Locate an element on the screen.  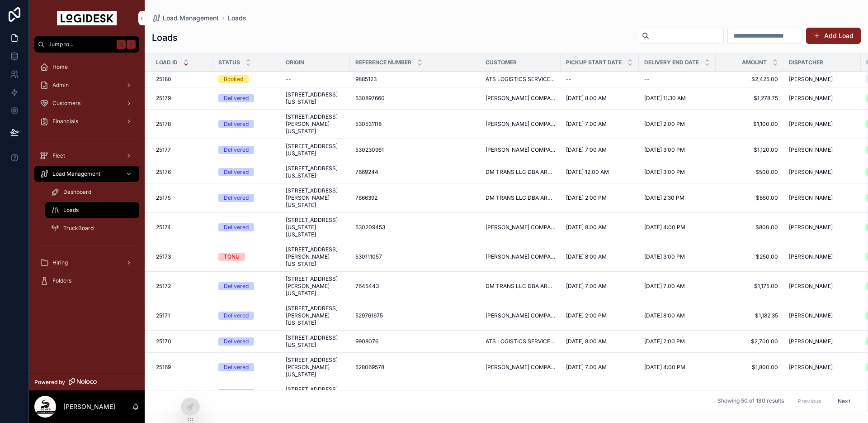
a: $2,700.00 is located at coordinates (750, 341).